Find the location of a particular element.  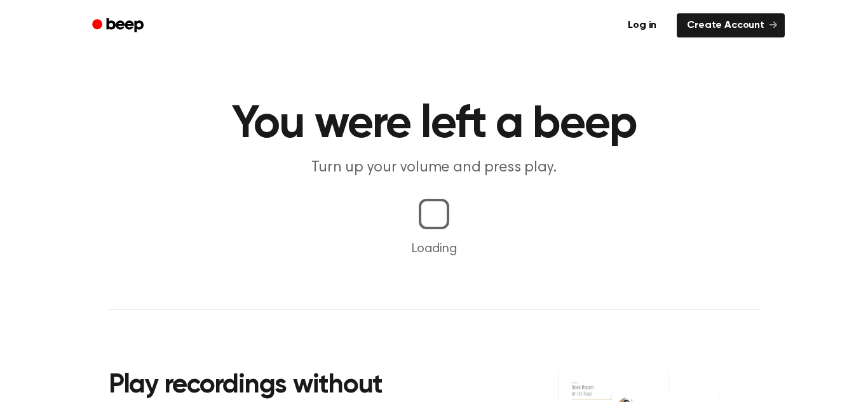

a: Create Account is located at coordinates (731, 25).